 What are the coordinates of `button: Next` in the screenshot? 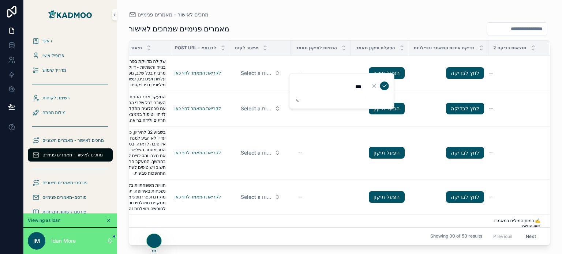 It's located at (531, 236).